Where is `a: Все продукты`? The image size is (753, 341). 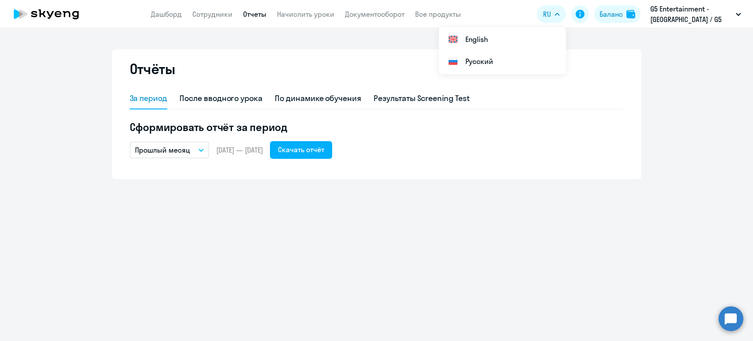
a: Все продукты is located at coordinates (438, 14).